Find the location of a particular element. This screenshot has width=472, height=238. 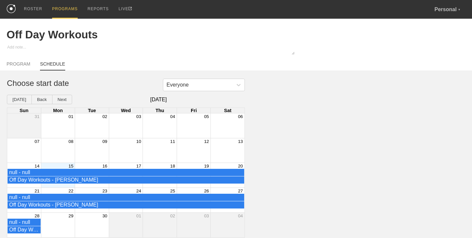

span: Tue is located at coordinates (92, 110).